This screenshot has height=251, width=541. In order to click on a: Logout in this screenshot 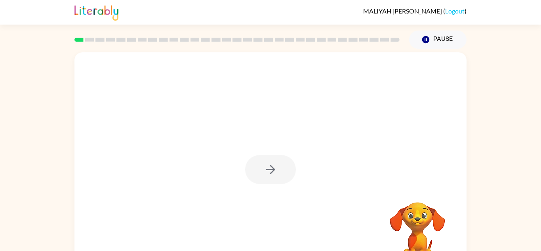, I will do `click(455, 11)`.